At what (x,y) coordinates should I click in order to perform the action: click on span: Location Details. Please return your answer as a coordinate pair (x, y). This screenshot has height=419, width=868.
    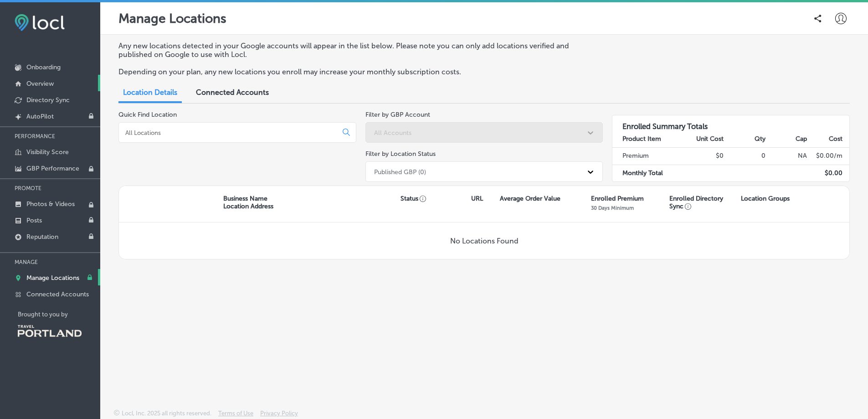
    Looking at the image, I should click on (150, 92).